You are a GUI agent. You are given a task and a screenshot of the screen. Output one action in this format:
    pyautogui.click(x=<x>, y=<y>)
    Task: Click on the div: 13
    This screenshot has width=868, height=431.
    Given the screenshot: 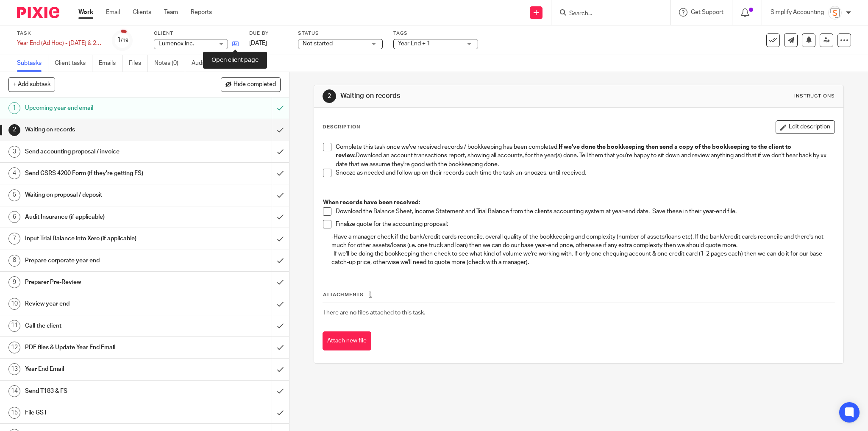 What is the action you would take?
    pyautogui.click(x=14, y=369)
    